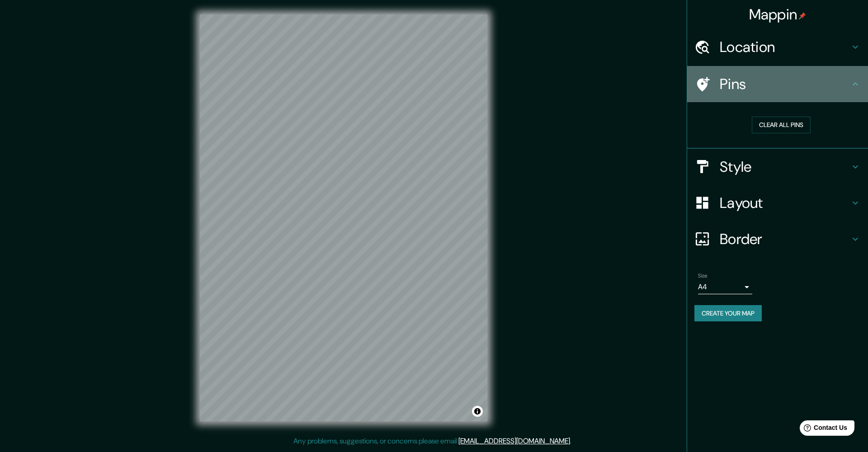 The width and height of the screenshot is (868, 452). I want to click on h4: Style, so click(785, 167).